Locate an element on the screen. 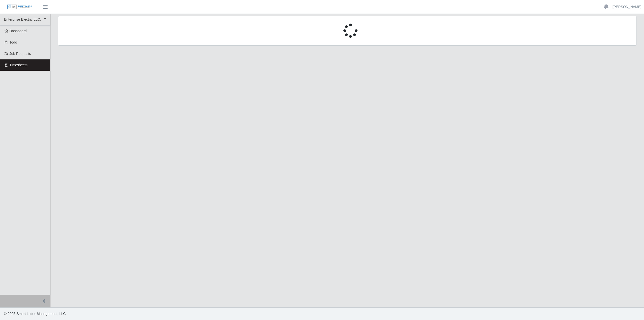 This screenshot has width=644, height=320. span: © 2025 Smart Labor Management, LLC is located at coordinates (35, 314).